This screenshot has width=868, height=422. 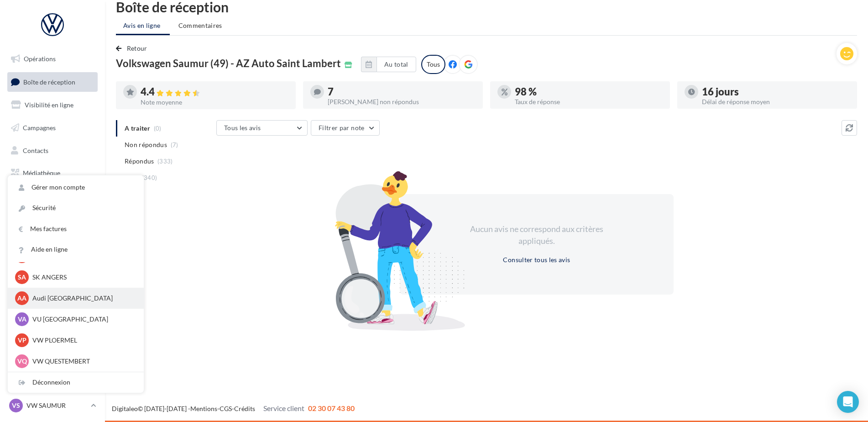 I want to click on a: Crédits, so click(x=245, y=409).